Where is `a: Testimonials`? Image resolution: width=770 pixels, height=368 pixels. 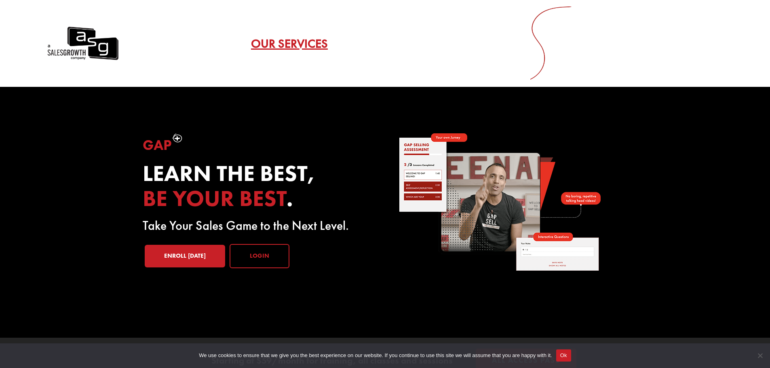
a: Testimonials is located at coordinates (452, 44).